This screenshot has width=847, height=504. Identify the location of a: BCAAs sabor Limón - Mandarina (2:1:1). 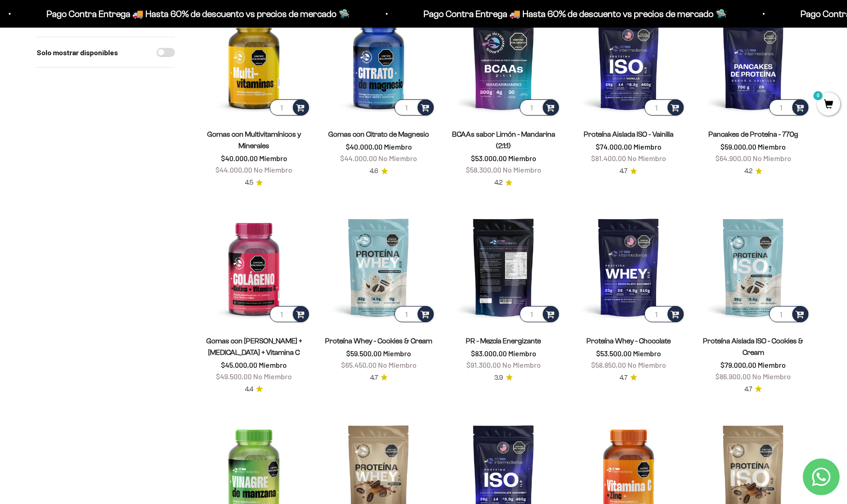
(503, 140).